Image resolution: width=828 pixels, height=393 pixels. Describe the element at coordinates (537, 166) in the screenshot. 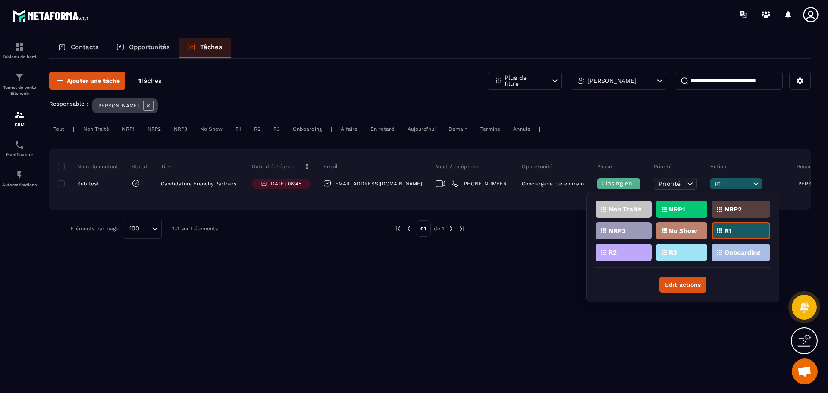

I see `p: Opportunité` at that location.